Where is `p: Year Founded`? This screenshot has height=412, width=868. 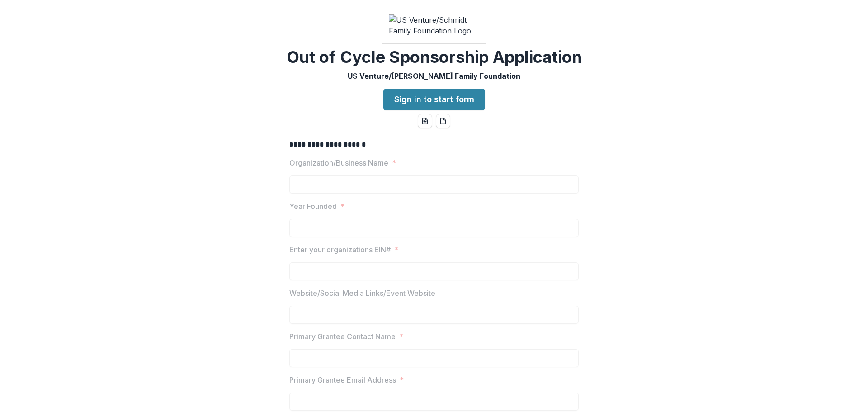 p: Year Founded is located at coordinates (313, 206).